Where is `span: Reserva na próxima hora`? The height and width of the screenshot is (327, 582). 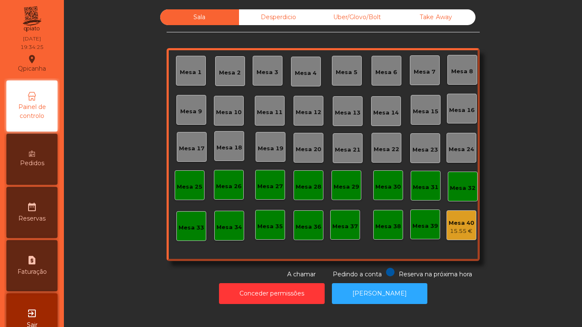
span: Reserva na próxima hora is located at coordinates (436, 274).